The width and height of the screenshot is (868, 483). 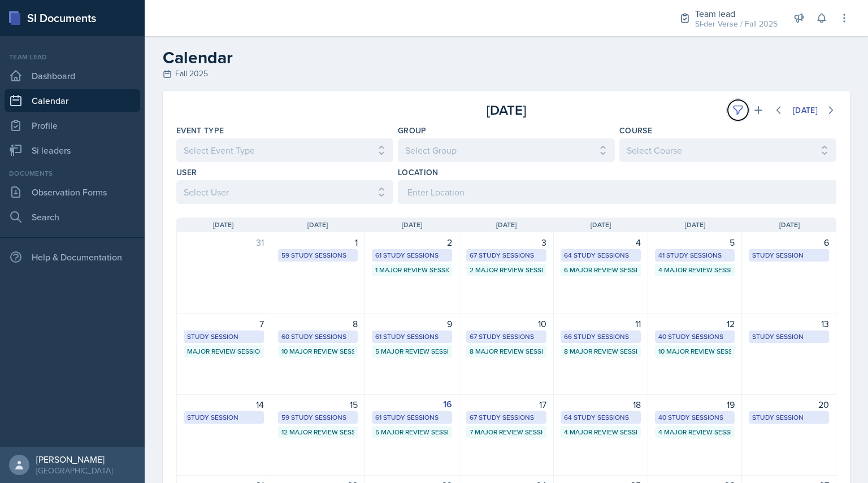 I want to click on div: 7, so click(x=224, y=324).